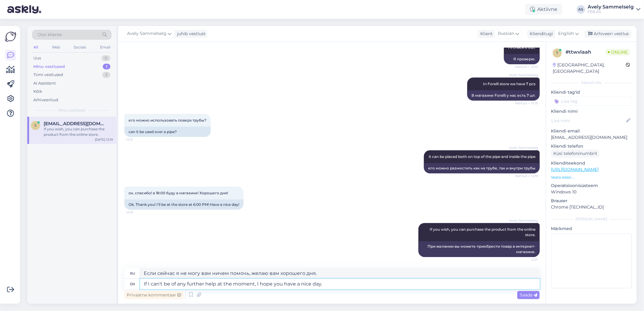  What do you see at coordinates (106, 75) in the screenshot?
I see `div: 2` at bounding box center [106, 75].